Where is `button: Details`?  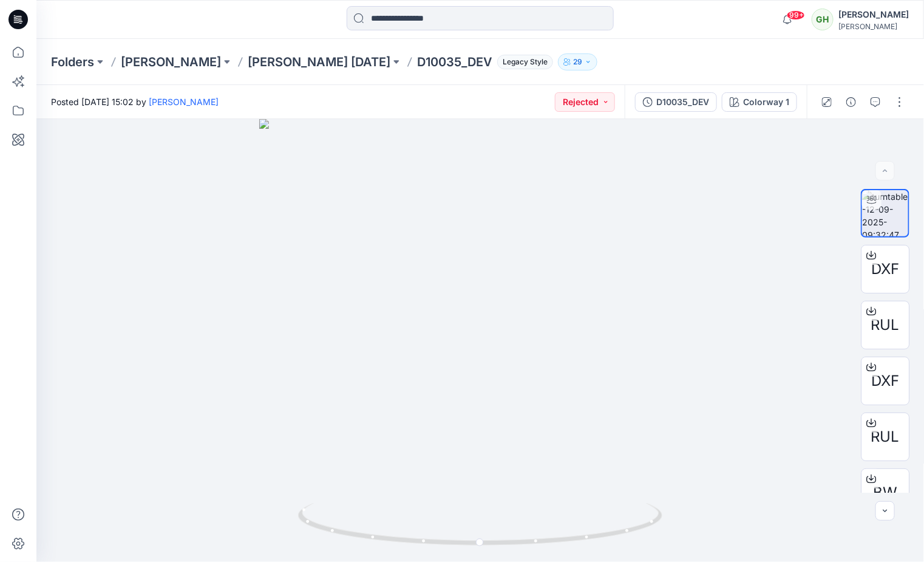
button: Details is located at coordinates (851, 102).